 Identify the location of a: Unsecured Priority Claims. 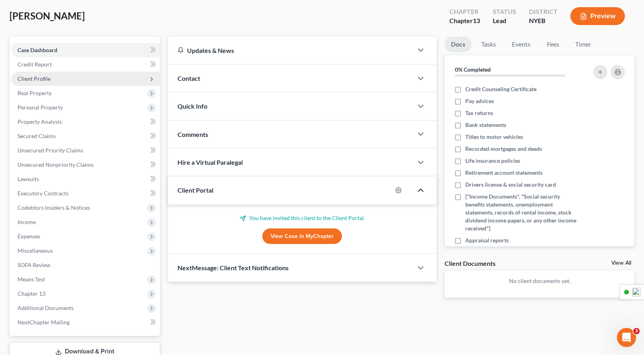
(86, 150).